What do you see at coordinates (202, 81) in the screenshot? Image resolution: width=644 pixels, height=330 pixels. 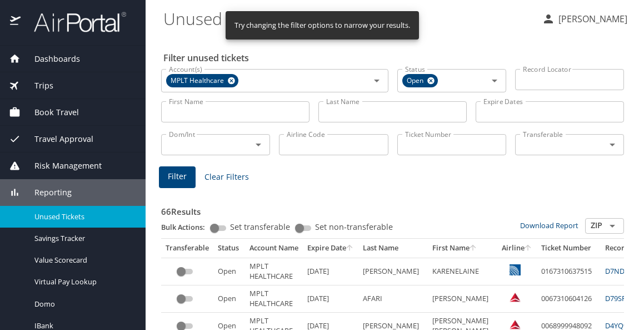 I see `div: MPLT Healthcare` at bounding box center [202, 81].